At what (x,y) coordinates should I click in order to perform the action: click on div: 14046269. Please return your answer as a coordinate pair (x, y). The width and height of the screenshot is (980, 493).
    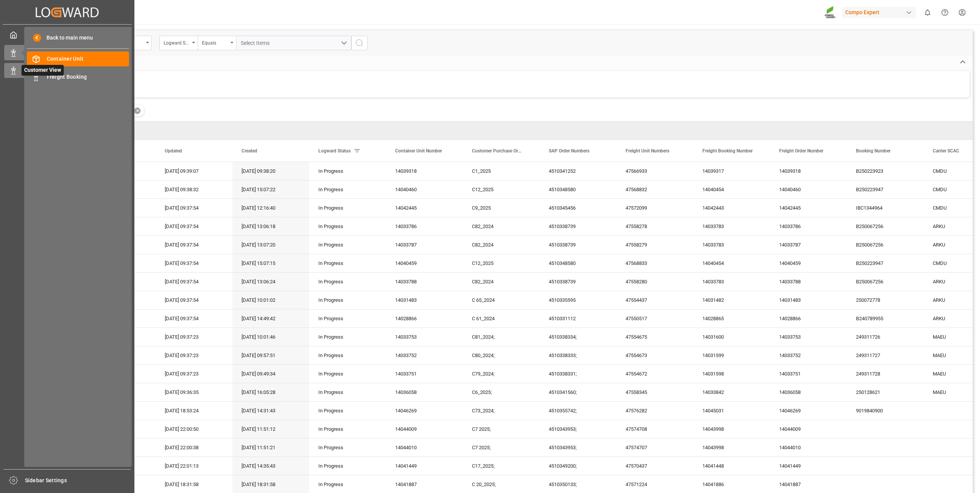
    Looking at the image, I should click on (424, 410).